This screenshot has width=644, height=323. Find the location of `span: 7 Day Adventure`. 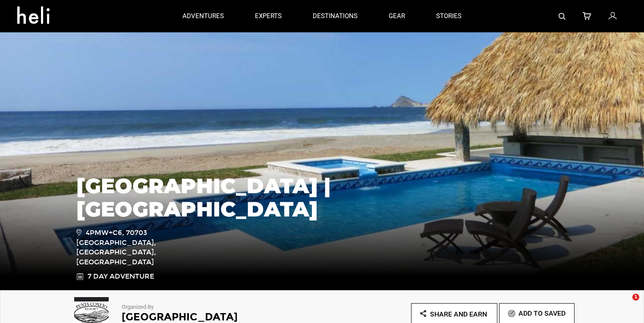

span: 7 Day Adventure is located at coordinates (121, 276).